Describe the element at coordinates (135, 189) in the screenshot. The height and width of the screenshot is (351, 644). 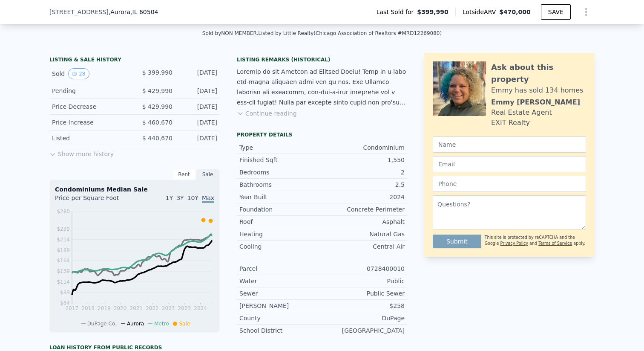
I see `div: Condominiums Median Sale` at that location.